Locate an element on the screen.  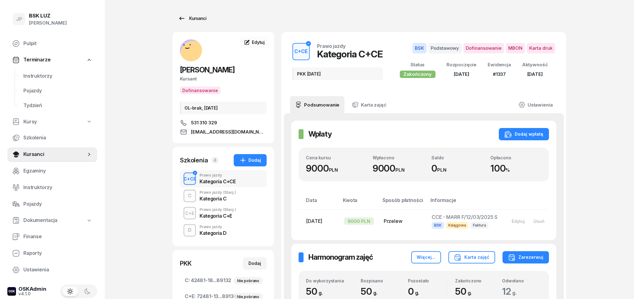
a: 531 310 329 is located at coordinates (223, 123).